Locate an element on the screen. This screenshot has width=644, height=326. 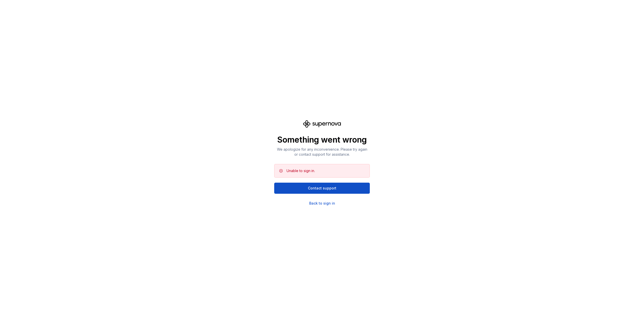
div: Back to sign in is located at coordinates (322, 203).